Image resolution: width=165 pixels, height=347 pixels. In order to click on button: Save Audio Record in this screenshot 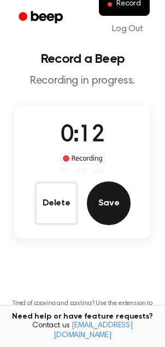, I will do `click(109, 204)`.